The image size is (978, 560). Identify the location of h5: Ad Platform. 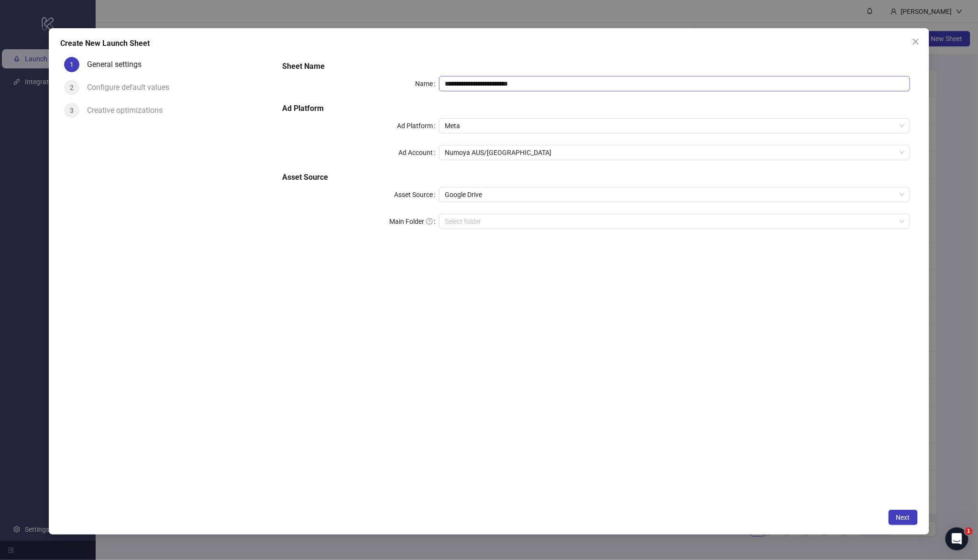
(596, 108).